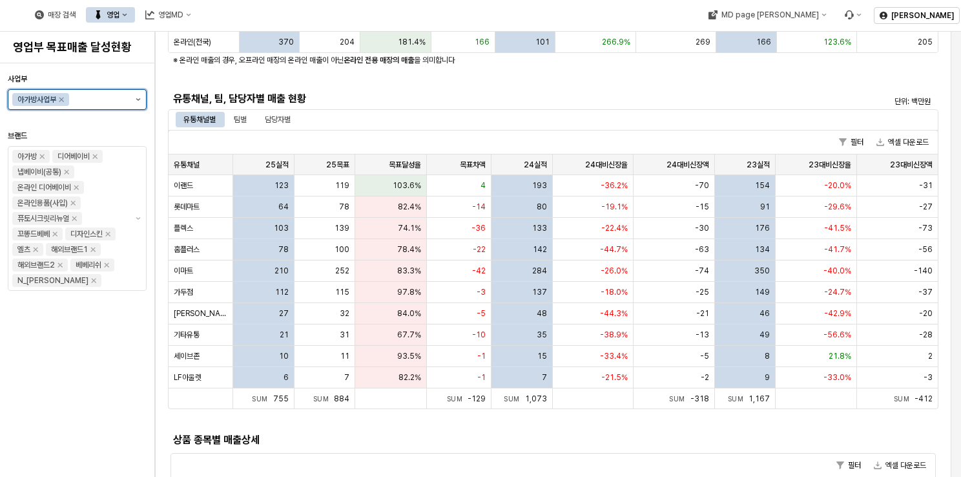 This screenshot has width=961, height=477. I want to click on span: 6, so click(286, 377).